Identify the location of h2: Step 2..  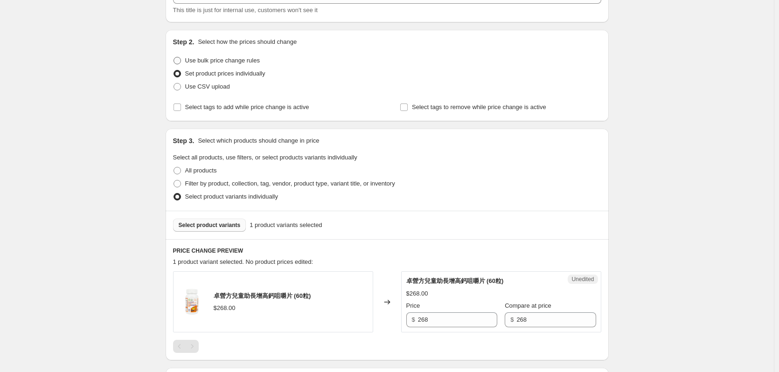
(184, 42).